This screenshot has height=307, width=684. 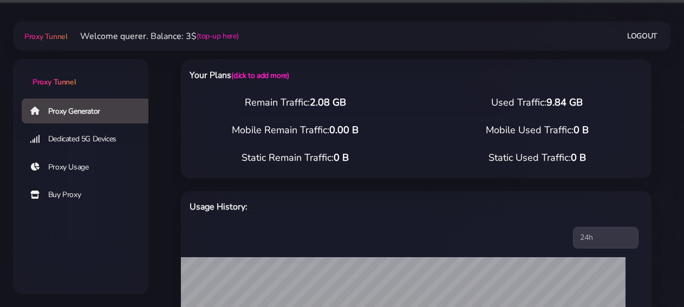 What do you see at coordinates (327, 102) in the screenshot?
I see `span: 2.08 GB` at bounding box center [327, 102].